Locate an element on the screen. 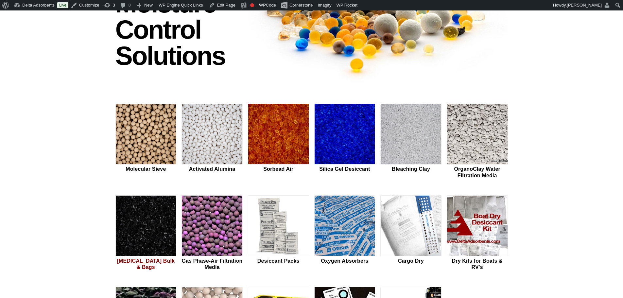 The image size is (623, 298). h2: Bleaching Clay is located at coordinates (411, 169).